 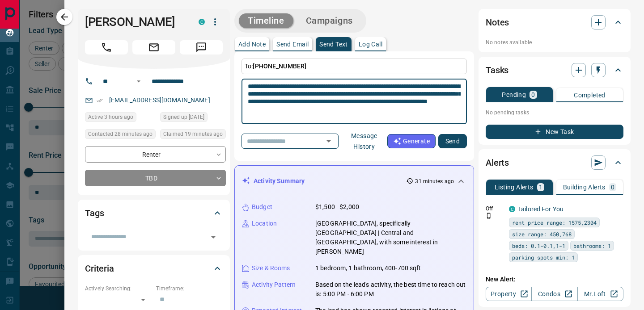 What do you see at coordinates (266, 20) in the screenshot?
I see `button: Timeline` at bounding box center [266, 20].